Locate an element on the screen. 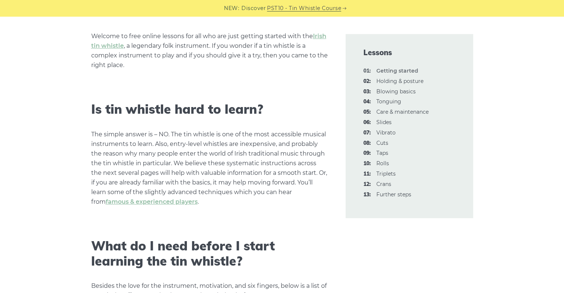 The height and width of the screenshot is (293, 564). a: 12:Crans is located at coordinates (383, 184).